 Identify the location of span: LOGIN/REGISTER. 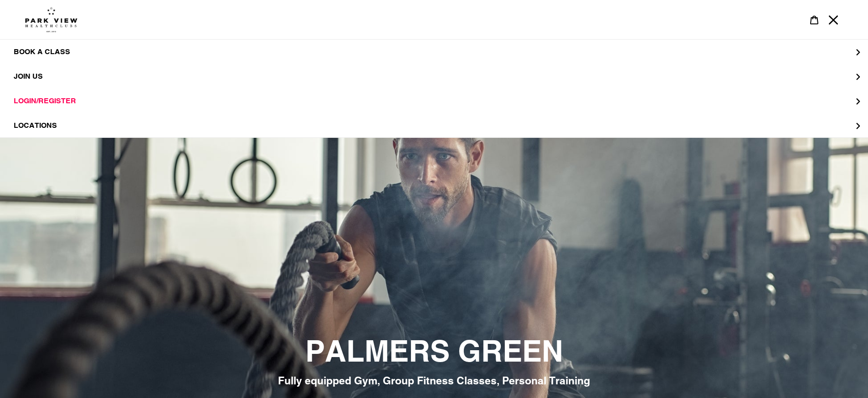
(44, 101).